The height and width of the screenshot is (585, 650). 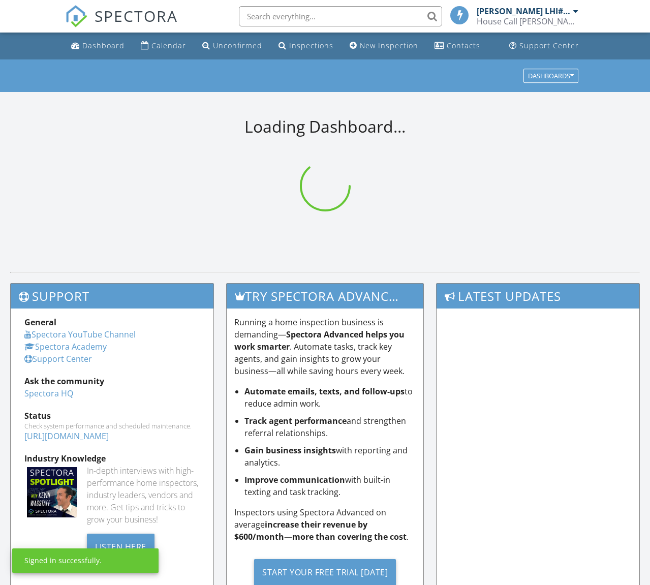 What do you see at coordinates (319, 341) in the screenshot?
I see `strong: Spectora Advanced helps you work smarter` at bounding box center [319, 341].